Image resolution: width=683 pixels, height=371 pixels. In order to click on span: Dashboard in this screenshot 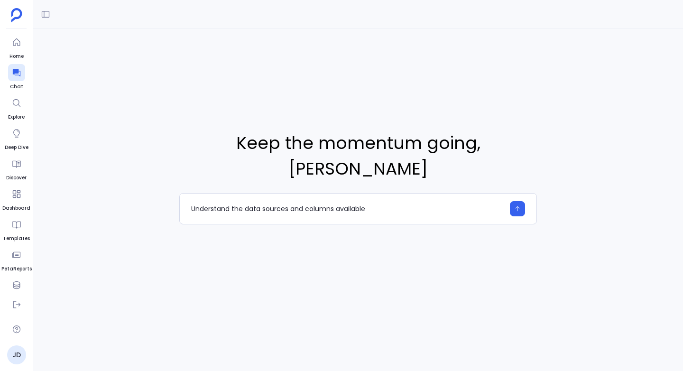, I will do `click(16, 208)`.